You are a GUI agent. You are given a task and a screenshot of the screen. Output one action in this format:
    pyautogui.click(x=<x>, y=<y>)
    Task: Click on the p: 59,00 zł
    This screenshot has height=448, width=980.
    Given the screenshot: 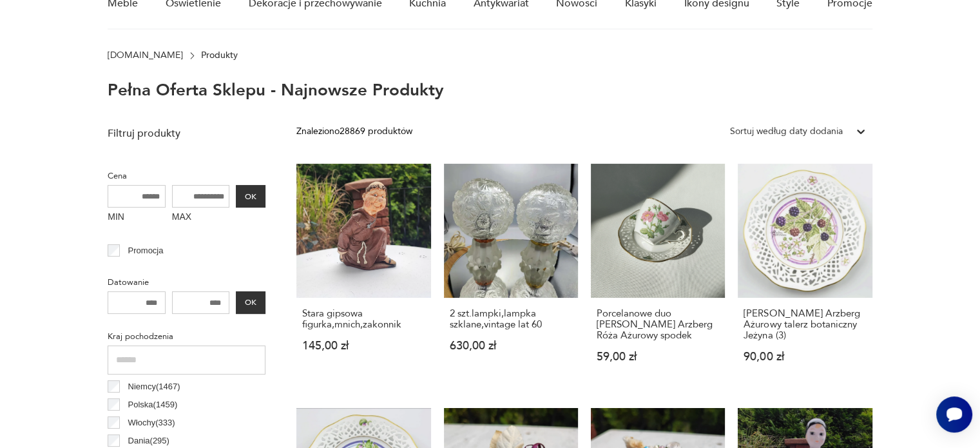 What is the action you would take?
    pyautogui.click(x=658, y=356)
    